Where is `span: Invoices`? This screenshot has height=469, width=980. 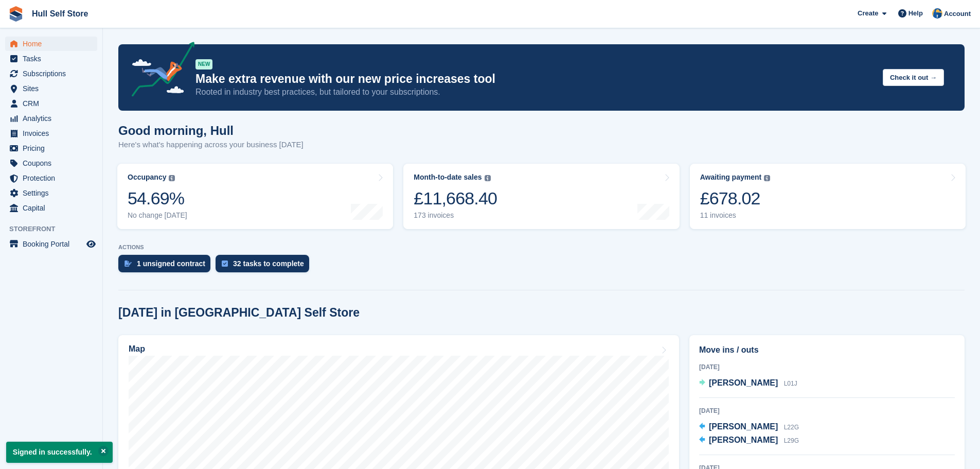 span: Invoices is located at coordinates (53, 134).